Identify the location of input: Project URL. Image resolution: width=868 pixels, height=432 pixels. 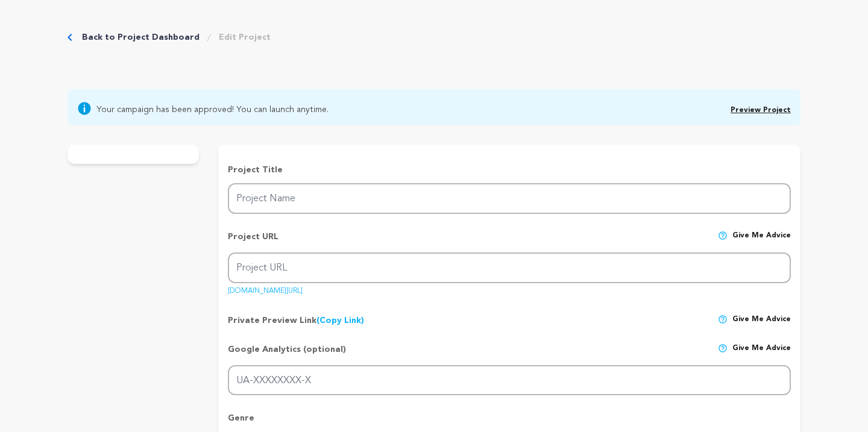
(509, 268).